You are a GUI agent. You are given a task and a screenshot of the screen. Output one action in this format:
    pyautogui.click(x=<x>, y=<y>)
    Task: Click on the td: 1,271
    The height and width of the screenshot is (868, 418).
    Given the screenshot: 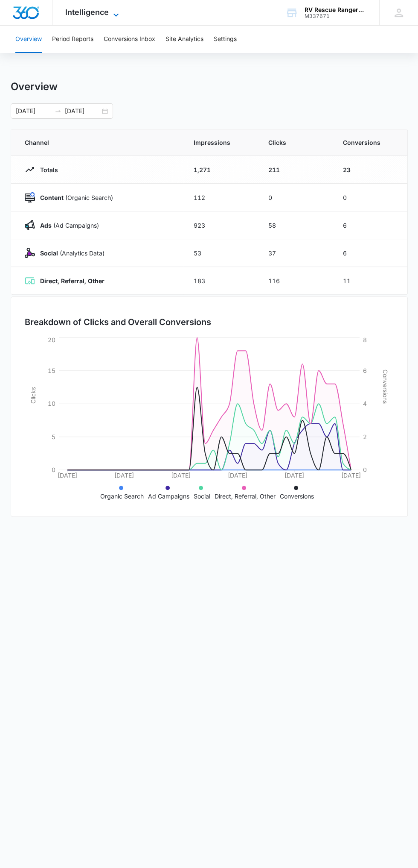 What is the action you would take?
    pyautogui.click(x=221, y=170)
    